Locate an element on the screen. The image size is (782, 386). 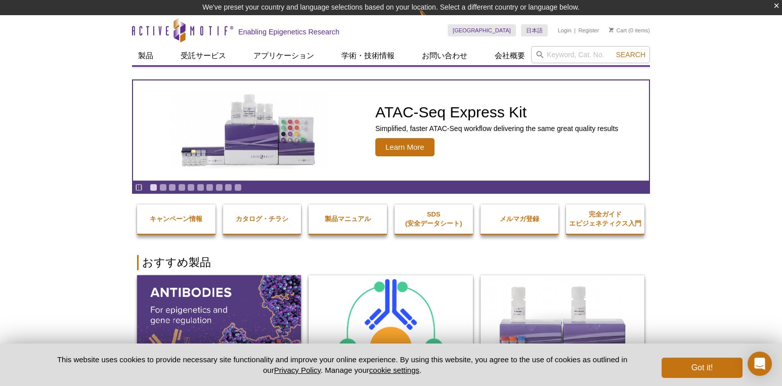
h2: おすすめ製品 is located at coordinates (391, 263).